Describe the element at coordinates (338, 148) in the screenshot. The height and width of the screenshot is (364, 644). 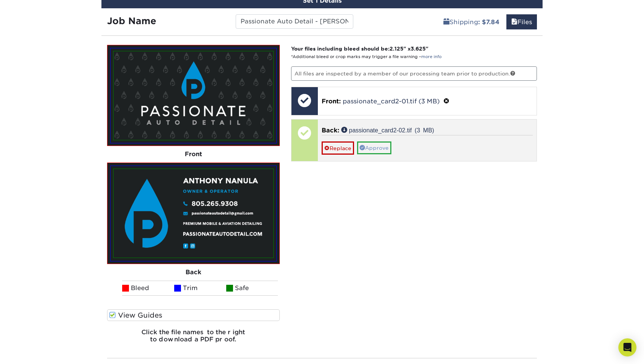
I see `a: Replace` at that location.